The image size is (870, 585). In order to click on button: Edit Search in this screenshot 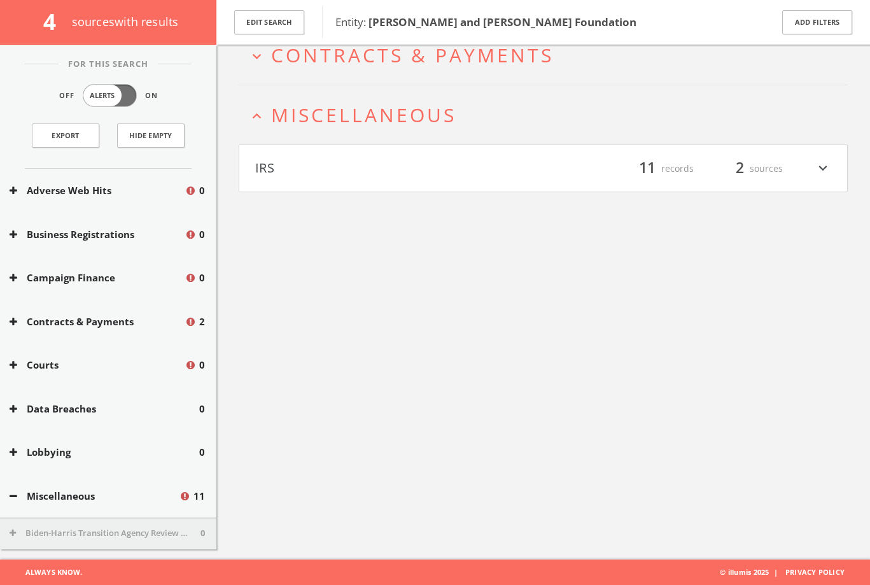, I will do `click(269, 22)`.